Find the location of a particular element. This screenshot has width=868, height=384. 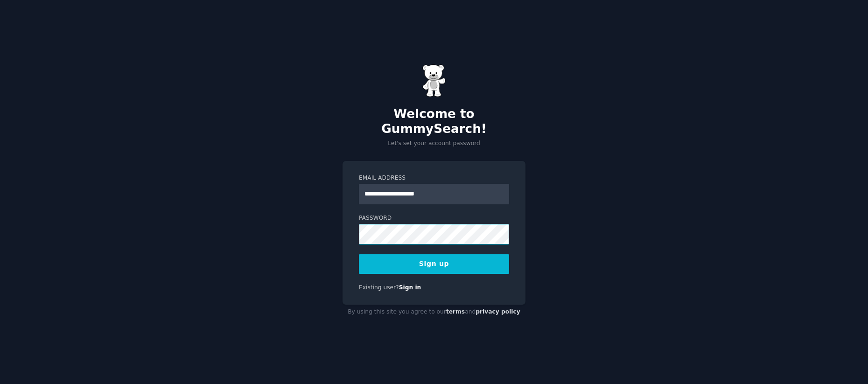

span: Existing user? is located at coordinates (379, 288).